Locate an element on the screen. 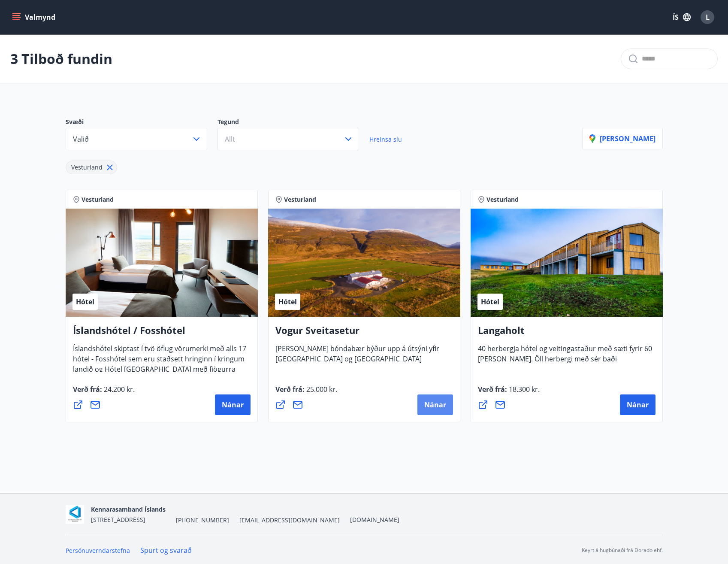 Image resolution: width=728 pixels, height=564 pixels. a: Spurt og svarað is located at coordinates (166, 550).